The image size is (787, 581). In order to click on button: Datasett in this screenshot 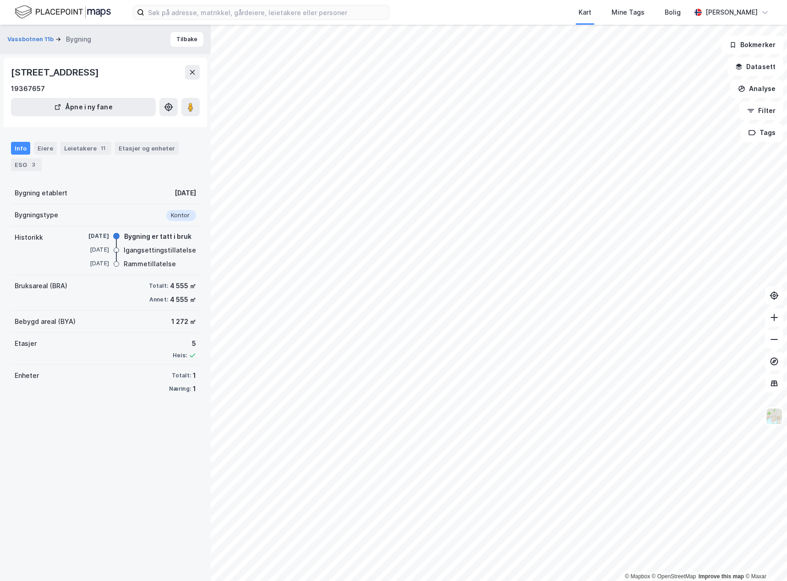, I will do `click(755, 67)`.